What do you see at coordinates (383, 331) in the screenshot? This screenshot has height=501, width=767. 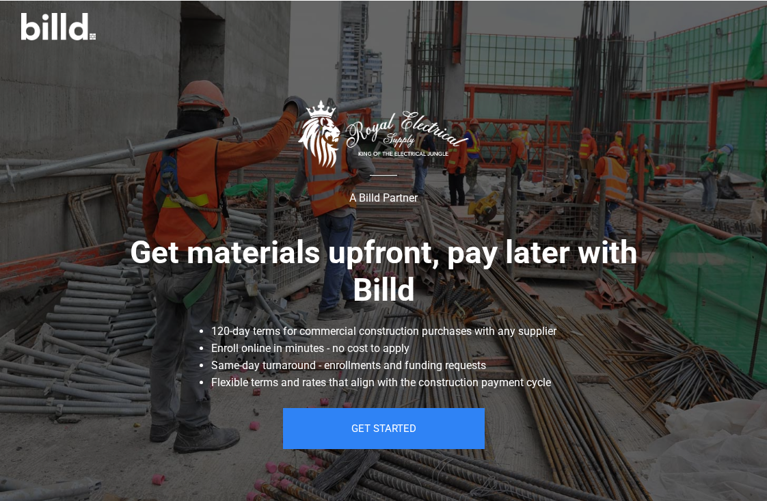 I see `li: 120-day terms for commercial construction purchases with any supplier` at bounding box center [383, 331].